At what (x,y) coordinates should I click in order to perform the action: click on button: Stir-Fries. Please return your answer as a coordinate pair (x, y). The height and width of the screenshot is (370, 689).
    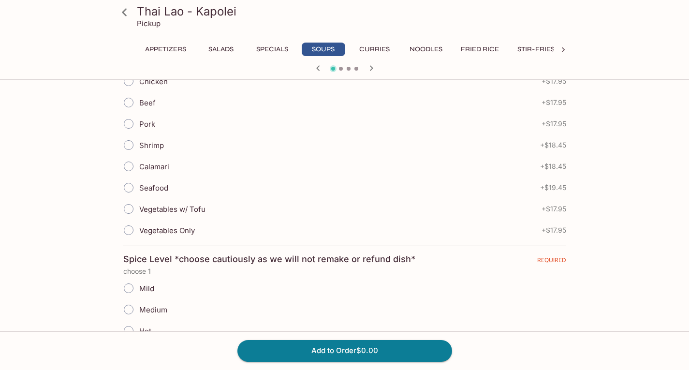
    Looking at the image, I should click on (536, 49).